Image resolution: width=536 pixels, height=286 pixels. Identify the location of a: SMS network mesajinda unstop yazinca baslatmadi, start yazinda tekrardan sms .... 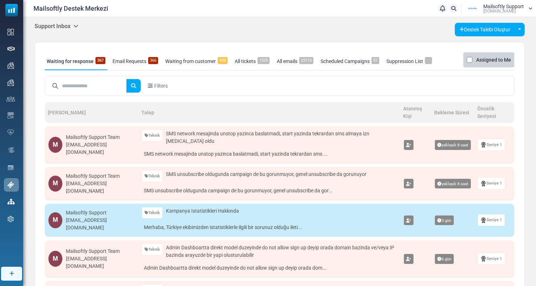
(269, 154).